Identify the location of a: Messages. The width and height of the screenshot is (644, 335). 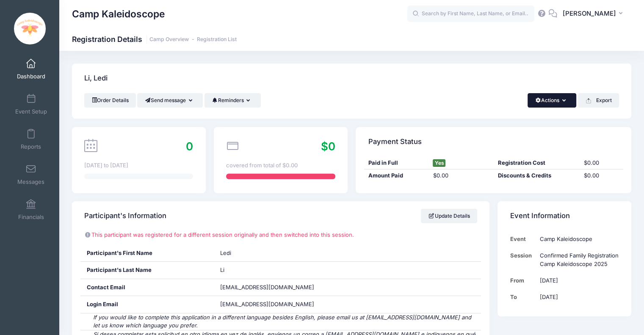
(31, 174).